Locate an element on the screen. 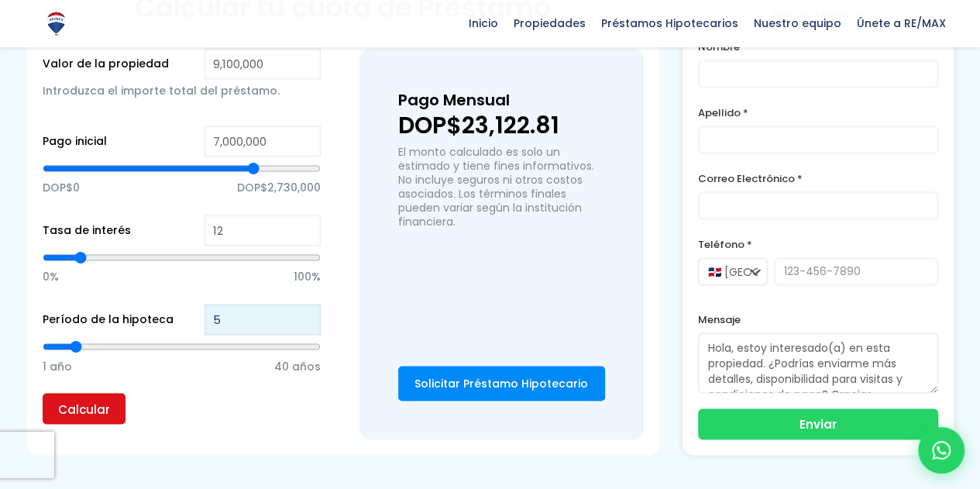 The height and width of the screenshot is (489, 980). span: DOP$2,730,000 is located at coordinates (279, 187).